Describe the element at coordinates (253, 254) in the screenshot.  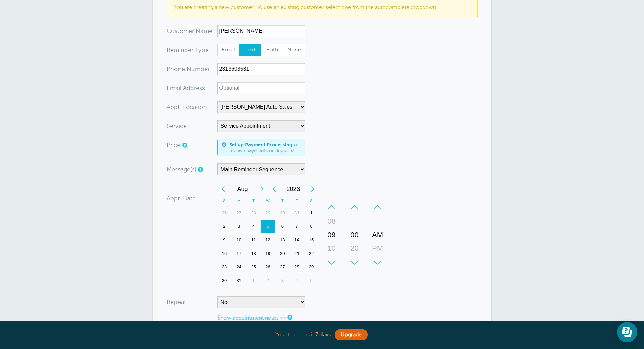
I see `div: Tuesday, August 18` at that location.